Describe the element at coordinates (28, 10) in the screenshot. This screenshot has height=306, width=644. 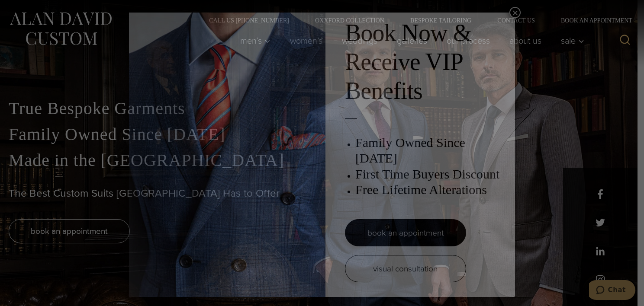
I see `span: Chat` at that location.